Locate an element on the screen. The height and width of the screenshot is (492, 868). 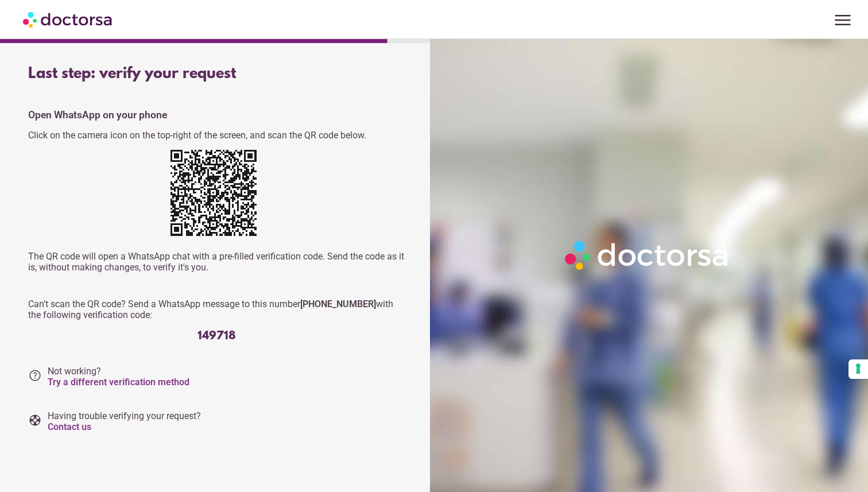
span: menu is located at coordinates (843, 20).